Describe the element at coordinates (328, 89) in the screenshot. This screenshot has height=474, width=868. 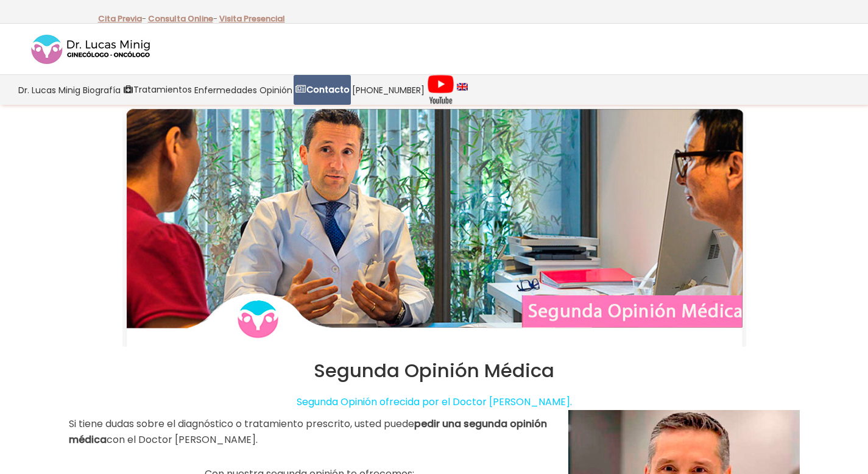
I see `strong: Contacto` at that location.